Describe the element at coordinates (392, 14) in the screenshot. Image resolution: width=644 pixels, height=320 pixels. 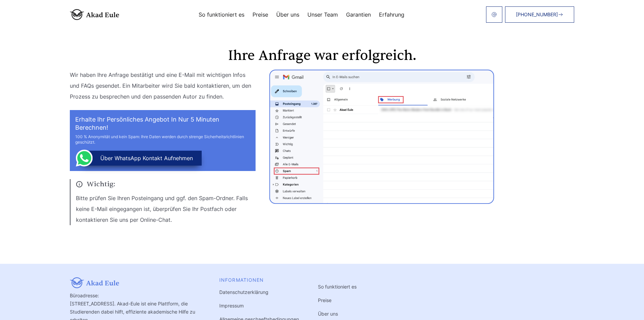
I see `a: Erfahrung` at that location.